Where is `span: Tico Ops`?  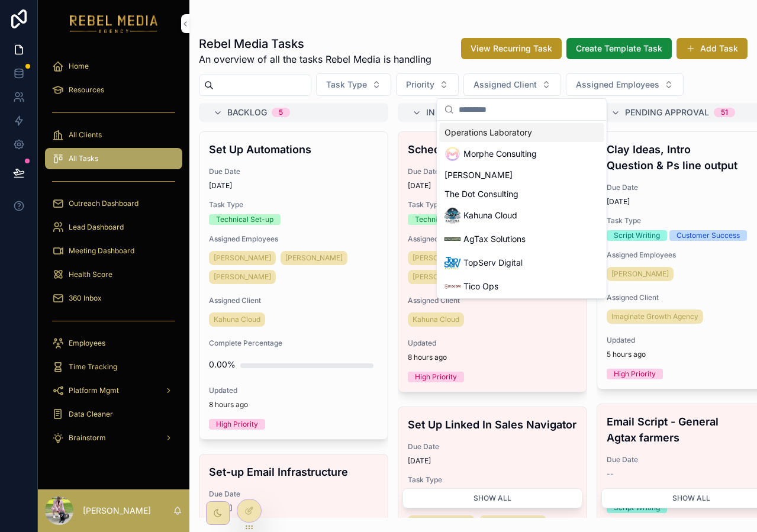 span: Tico Ops is located at coordinates (481, 286).